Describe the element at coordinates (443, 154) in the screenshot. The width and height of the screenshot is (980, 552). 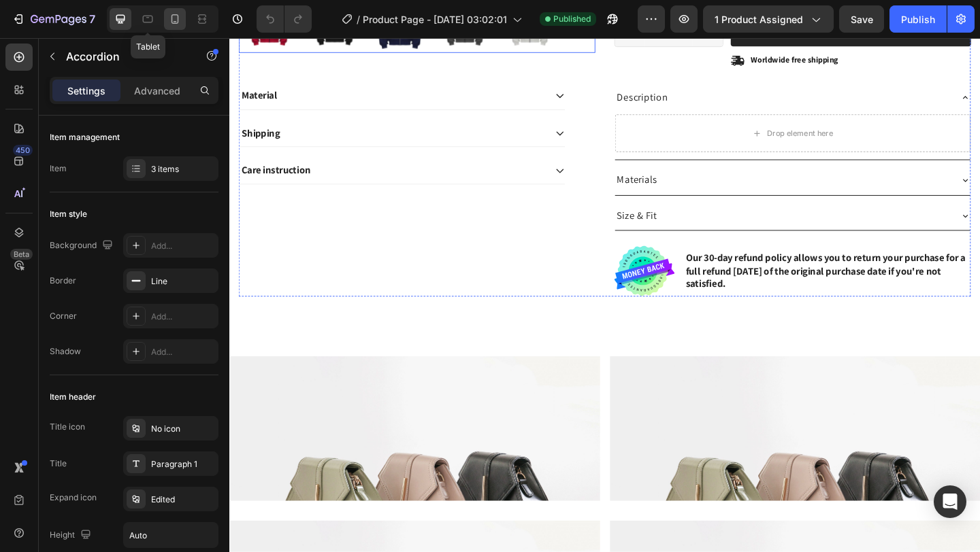
I see `p: Materials` at that location.